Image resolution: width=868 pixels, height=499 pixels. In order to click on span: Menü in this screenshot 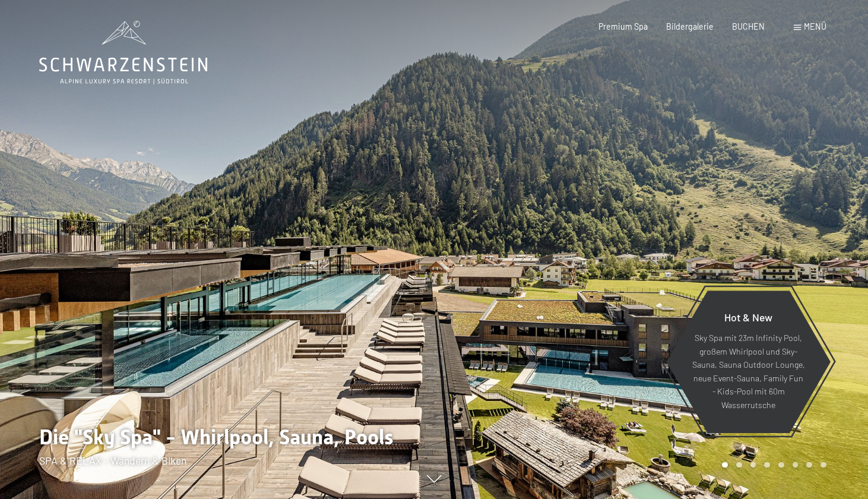, I will do `click(815, 27)`.